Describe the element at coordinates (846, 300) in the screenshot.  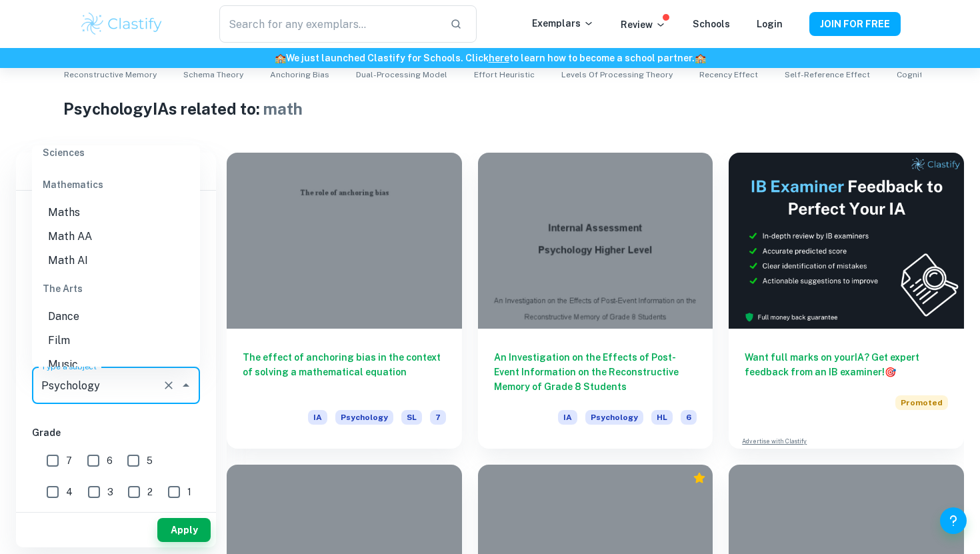
I see `a: Want full marks on yourIA? Get expert feedback from an IB examiner!PromotedAdvertise with Clastify` at that location.